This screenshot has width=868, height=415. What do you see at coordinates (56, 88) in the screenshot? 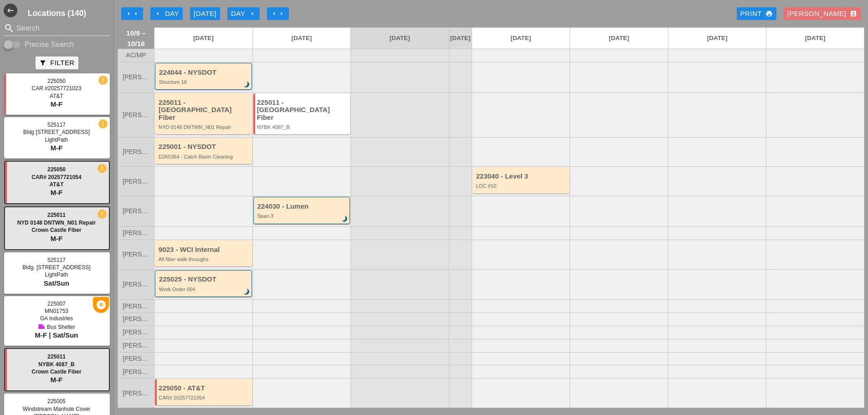
I see `span: CAR #20257721023` at bounding box center [56, 88].